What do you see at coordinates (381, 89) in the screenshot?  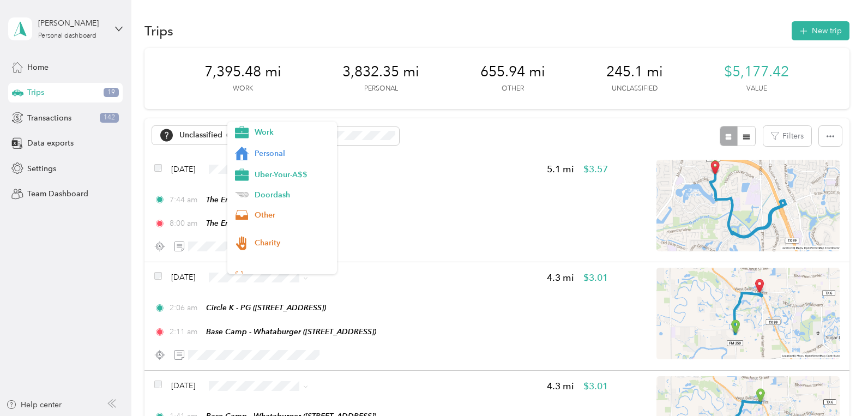 I see `p: Personal` at bounding box center [381, 89].